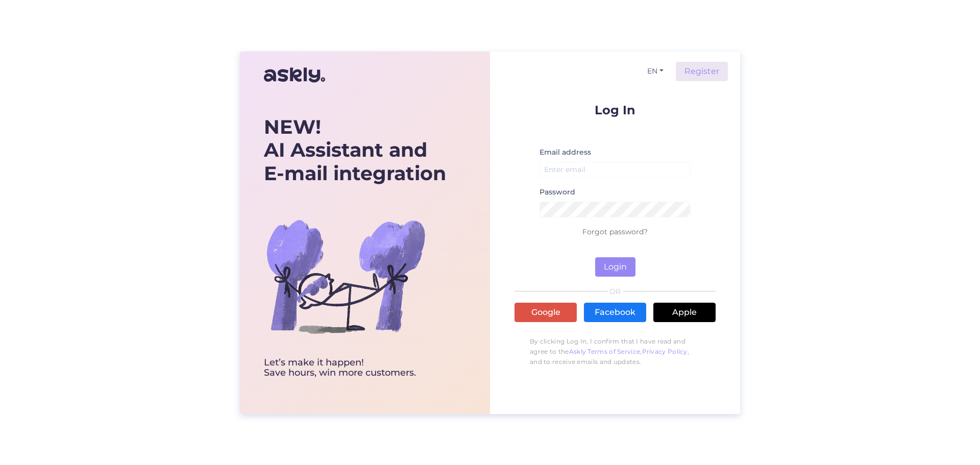  I want to click on a: Forgot password?, so click(615, 232).